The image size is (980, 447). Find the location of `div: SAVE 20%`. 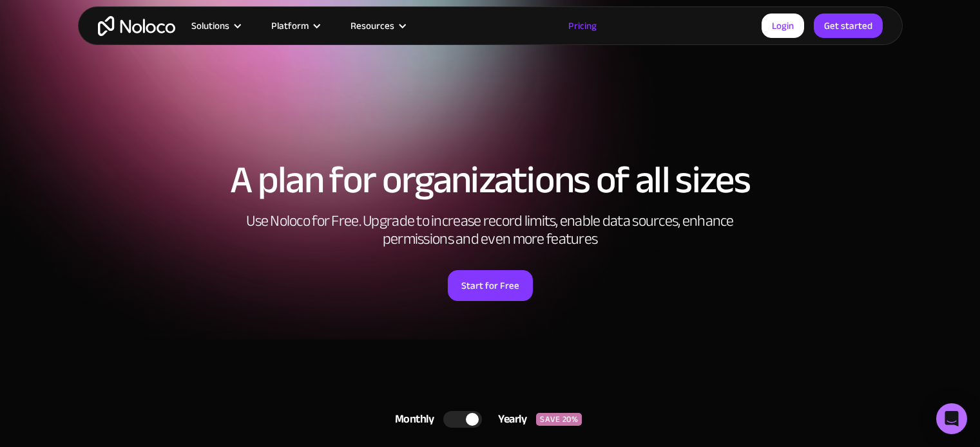

div: SAVE 20% is located at coordinates (559, 419).